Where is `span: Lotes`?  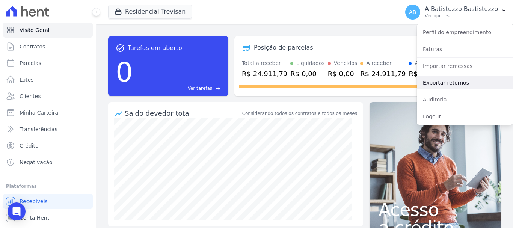 span: Lotes is located at coordinates (27, 80).